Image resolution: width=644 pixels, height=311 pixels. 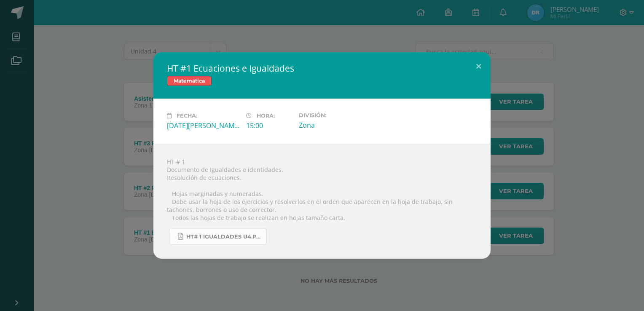 What do you see at coordinates (266, 115) in the screenshot?
I see `span: Hora:` at bounding box center [266, 115].